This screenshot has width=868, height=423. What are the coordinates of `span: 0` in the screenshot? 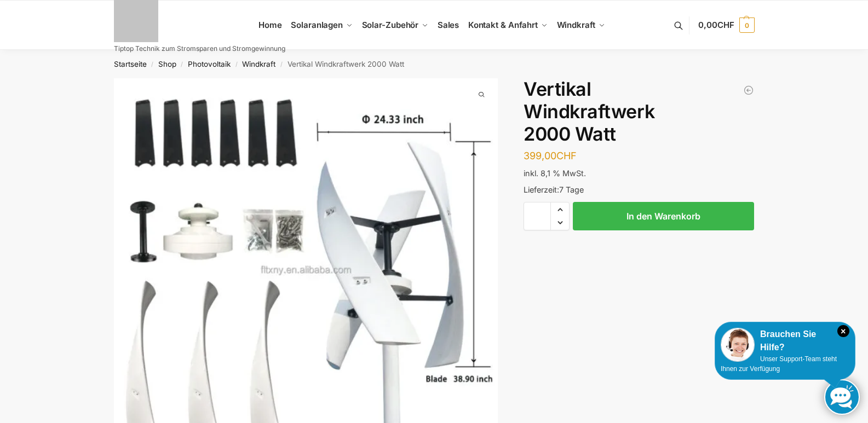 It's located at (747, 25).